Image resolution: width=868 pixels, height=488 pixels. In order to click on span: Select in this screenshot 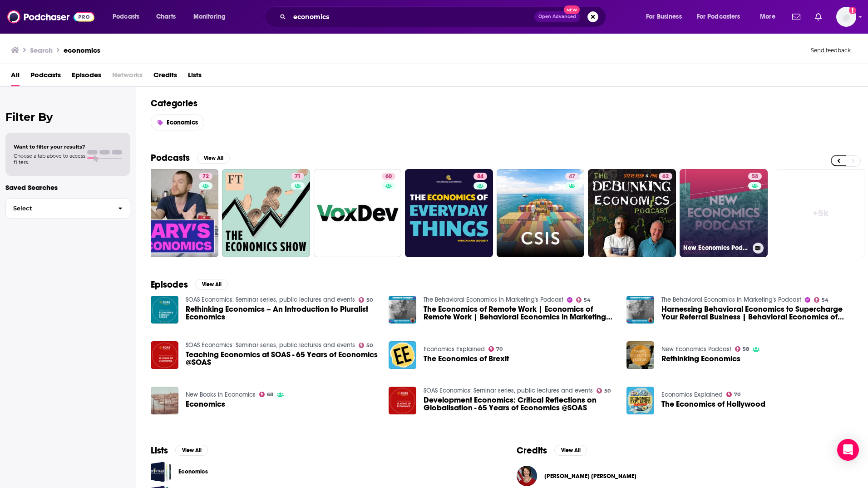, I will do `click(58, 208)`.